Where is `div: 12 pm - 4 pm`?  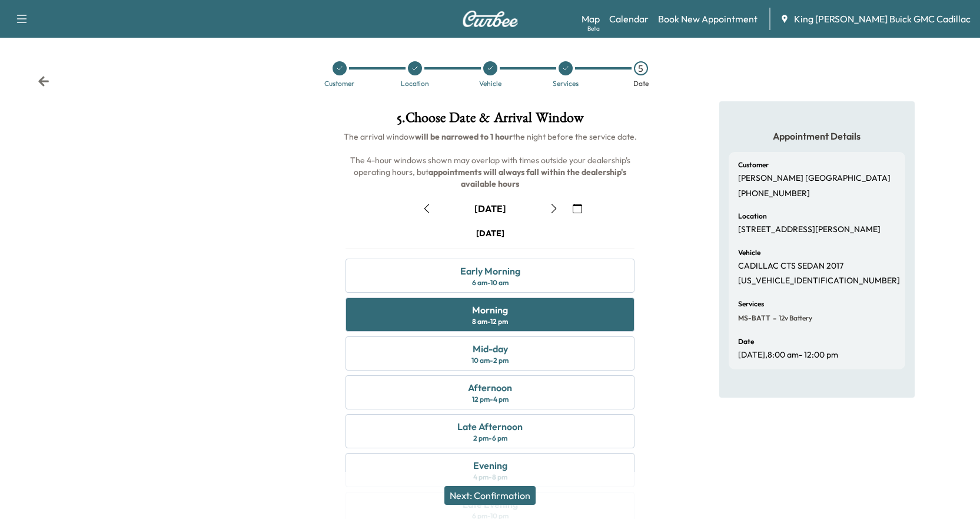 div: 12 pm - 4 pm is located at coordinates (490, 399).